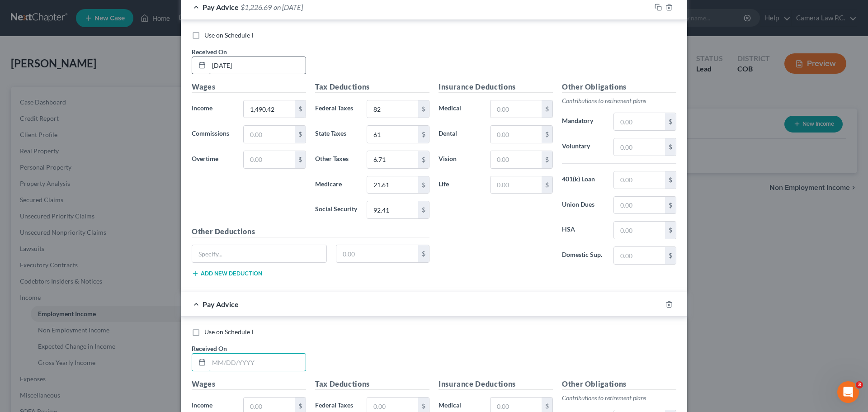  I want to click on label: Union Dues, so click(583, 205).